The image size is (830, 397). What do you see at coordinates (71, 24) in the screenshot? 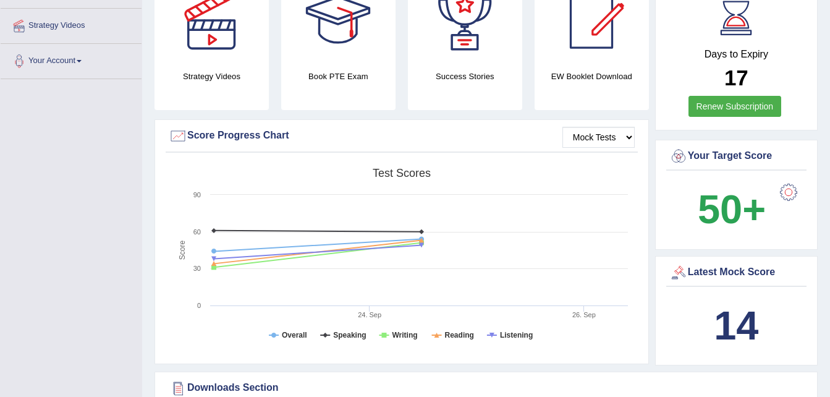
I see `a: Strategy Videos` at bounding box center [71, 24].